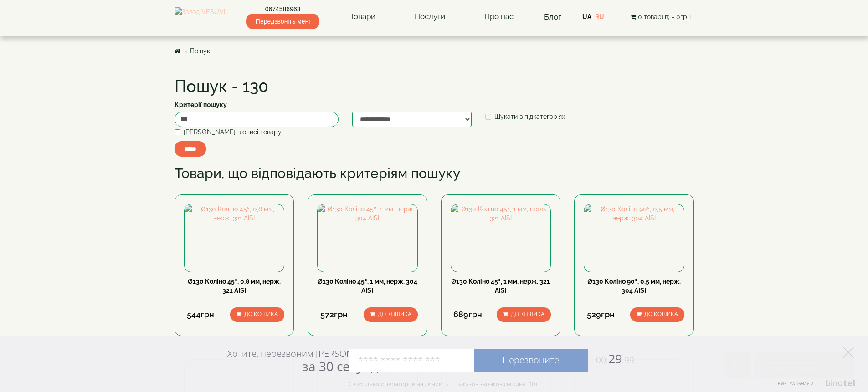  I want to click on a: Товари, so click(363, 17).